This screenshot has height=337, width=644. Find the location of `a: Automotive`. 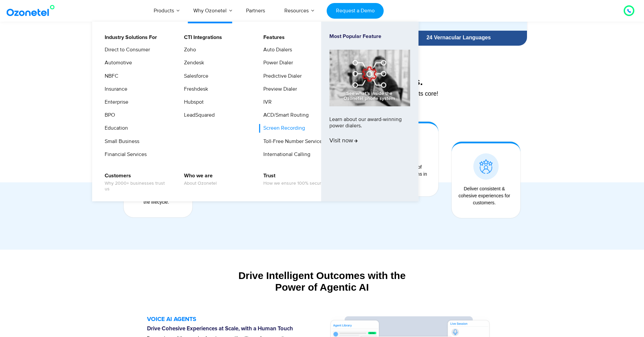

a: Automotive is located at coordinates (117, 63).